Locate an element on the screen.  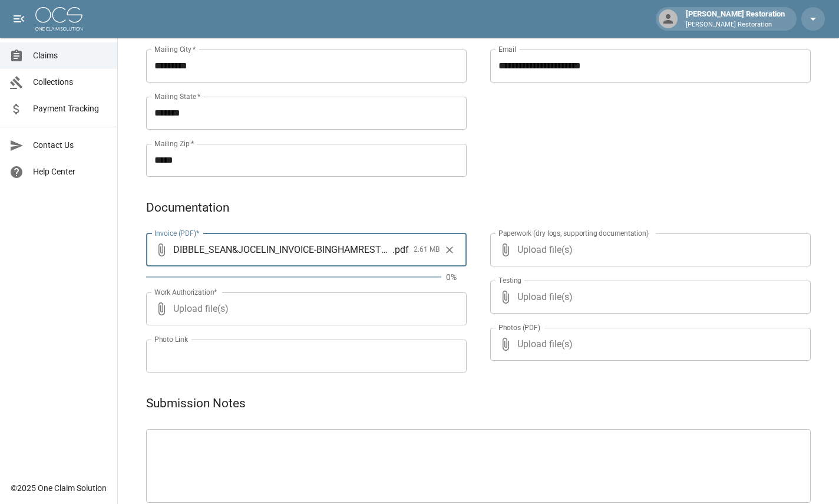
label: Email is located at coordinates (507, 49).